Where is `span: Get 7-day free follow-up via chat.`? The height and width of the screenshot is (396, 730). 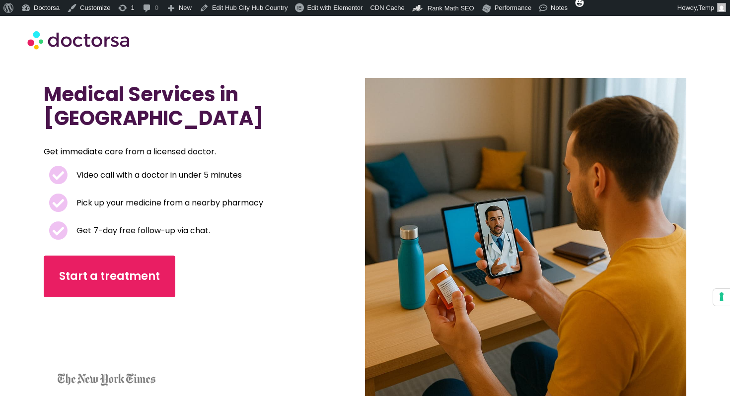
span: Get 7-day free follow-up via chat. is located at coordinates (142, 231).